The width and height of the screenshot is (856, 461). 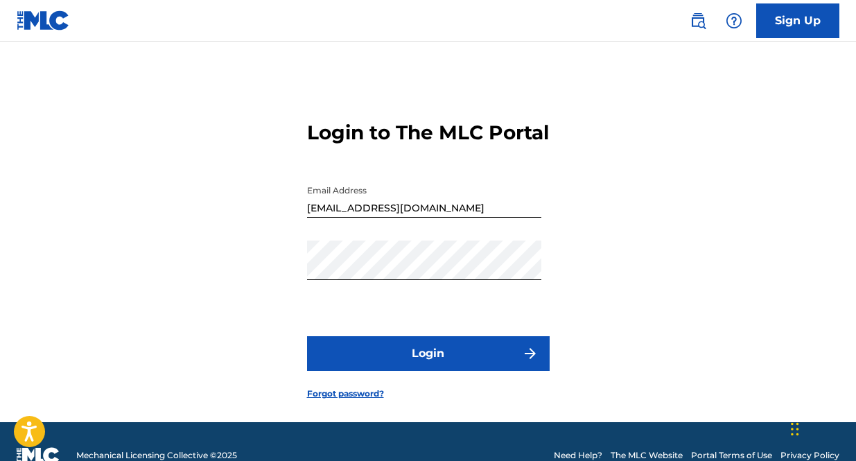 I want to click on a: Sign Up, so click(x=798, y=21).